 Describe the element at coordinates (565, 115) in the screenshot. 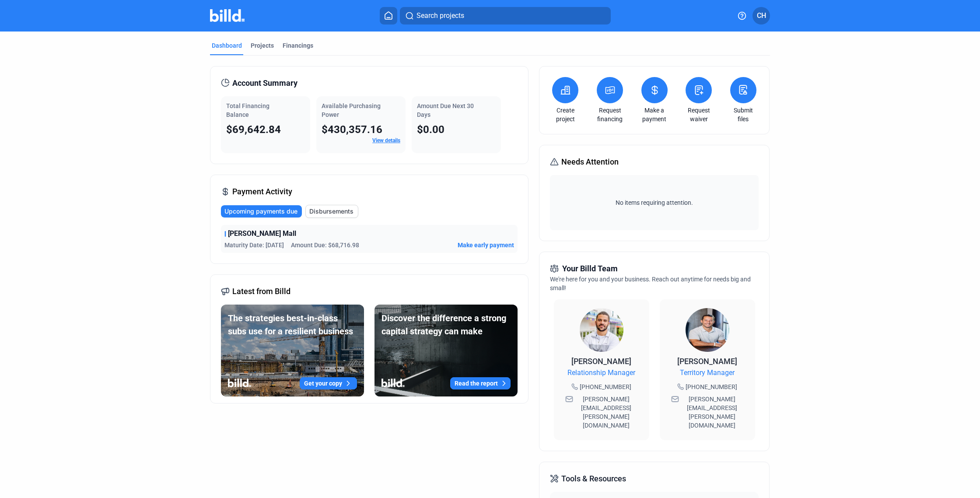

I see `a: Create project` at that location.